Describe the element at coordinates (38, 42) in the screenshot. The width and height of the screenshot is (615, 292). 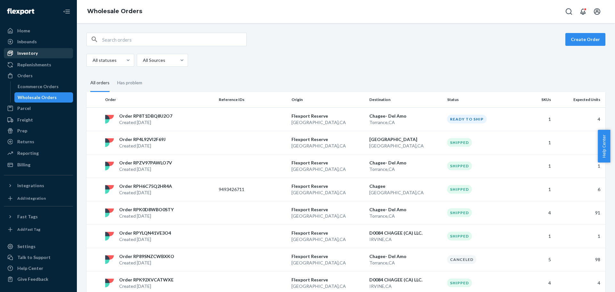
I see `a: Inbounds` at that location.